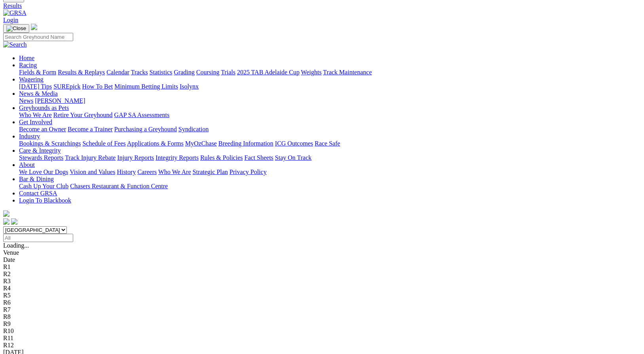 The width and height of the screenshot is (644, 354). I want to click on div: R8, so click(322, 317).